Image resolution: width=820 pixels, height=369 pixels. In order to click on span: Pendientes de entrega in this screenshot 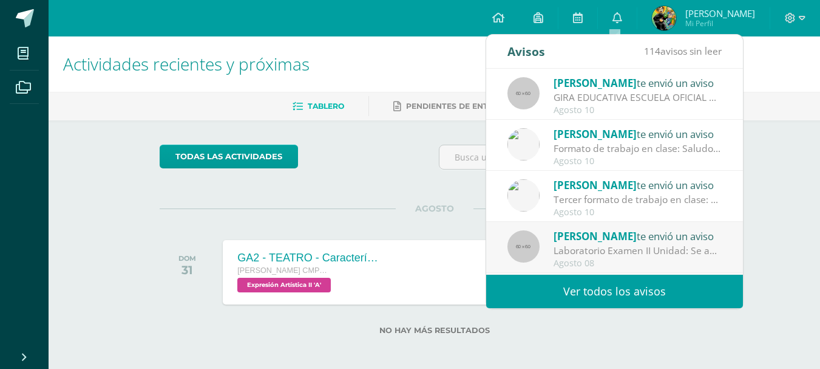, I will do `click(458, 106)`.